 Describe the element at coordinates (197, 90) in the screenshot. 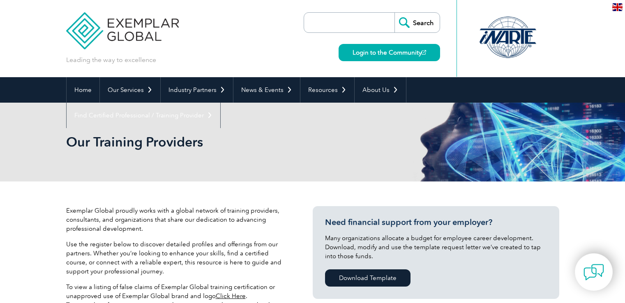

I see `a: Industry Partners` at that location.